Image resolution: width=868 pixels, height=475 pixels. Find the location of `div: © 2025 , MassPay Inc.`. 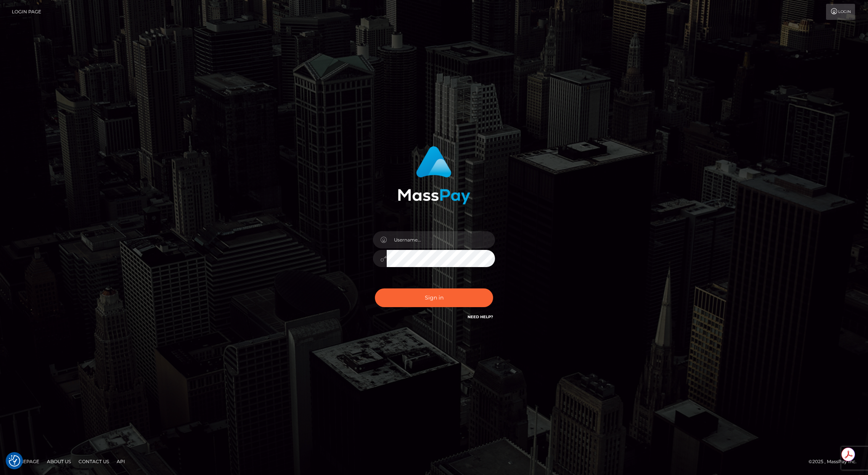

div: © 2025 , MassPay Inc. is located at coordinates (835, 462).